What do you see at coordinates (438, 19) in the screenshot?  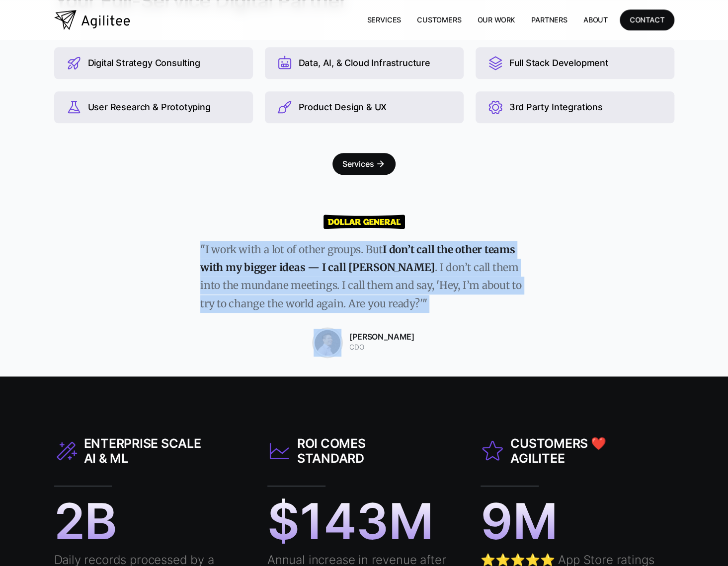 I see `a: Customers` at bounding box center [438, 19].